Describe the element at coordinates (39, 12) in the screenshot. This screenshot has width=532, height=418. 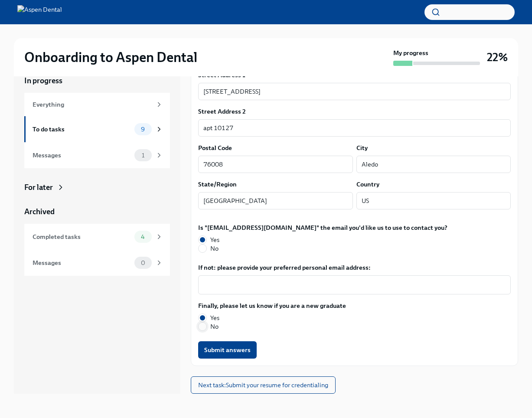
I see `img: Aspen Dental` at that location.